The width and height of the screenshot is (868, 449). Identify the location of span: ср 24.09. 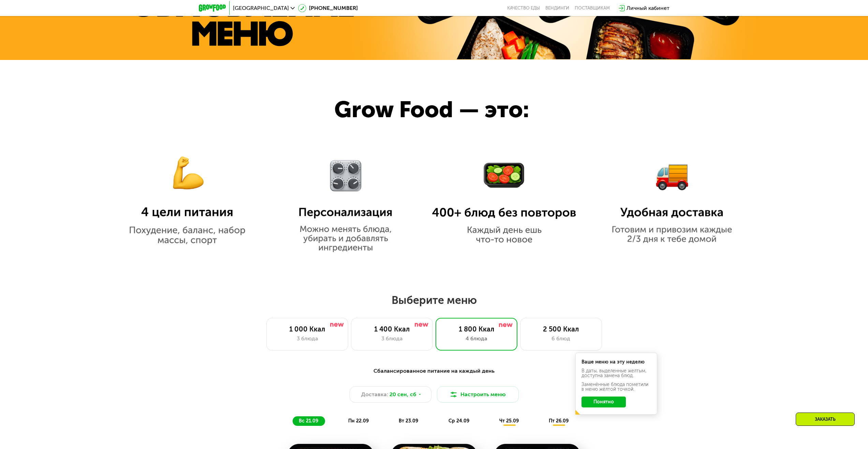
(459, 421).